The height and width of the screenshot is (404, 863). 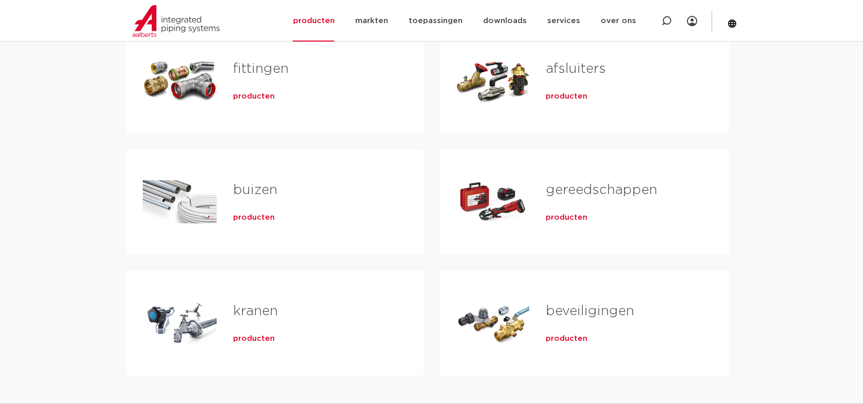 What do you see at coordinates (255, 311) in the screenshot?
I see `a: kranen` at bounding box center [255, 311].